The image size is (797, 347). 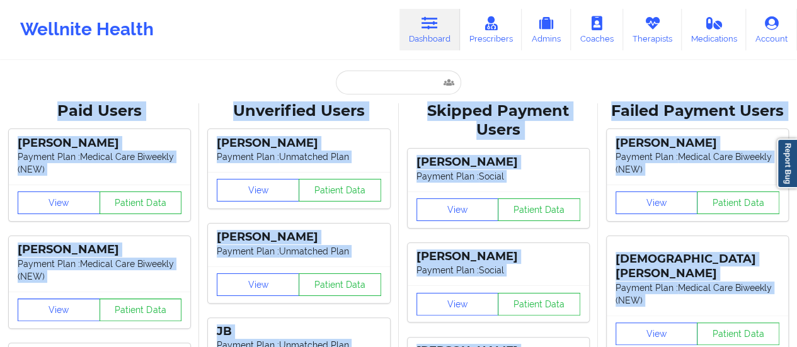 I want to click on a: Account, so click(x=771, y=30).